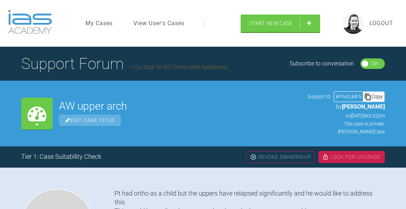 Image resolution: width=406 pixels, height=209 pixels. I want to click on span: Edit Case Title, so click(90, 120).